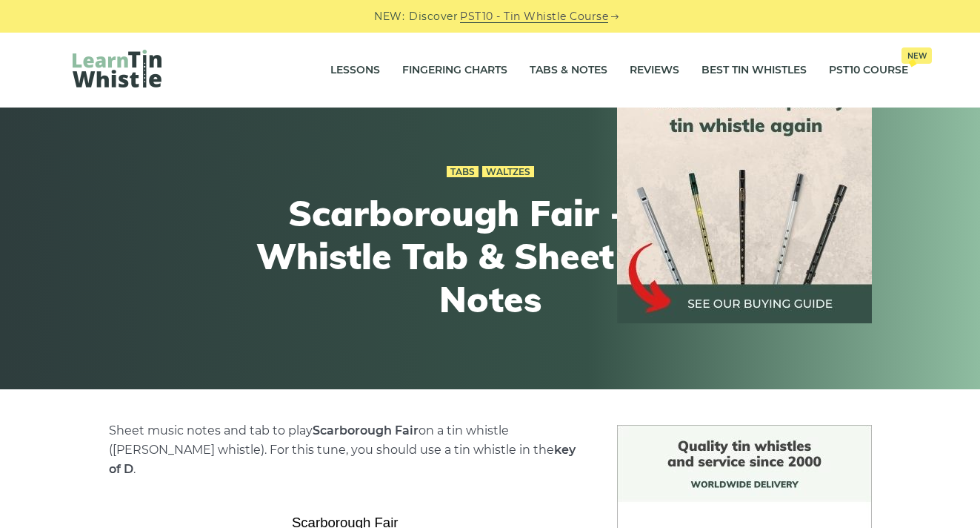  I want to click on a: Tabs, so click(463, 172).